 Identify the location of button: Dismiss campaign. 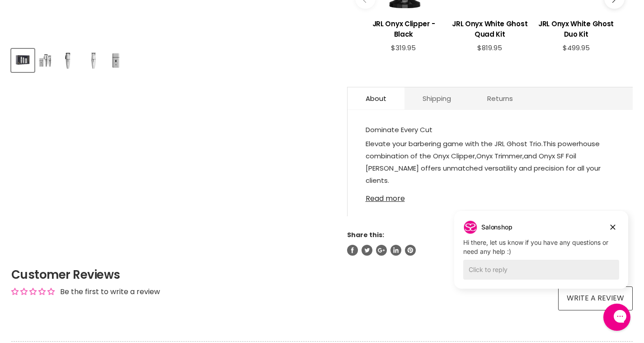
(165, 18).